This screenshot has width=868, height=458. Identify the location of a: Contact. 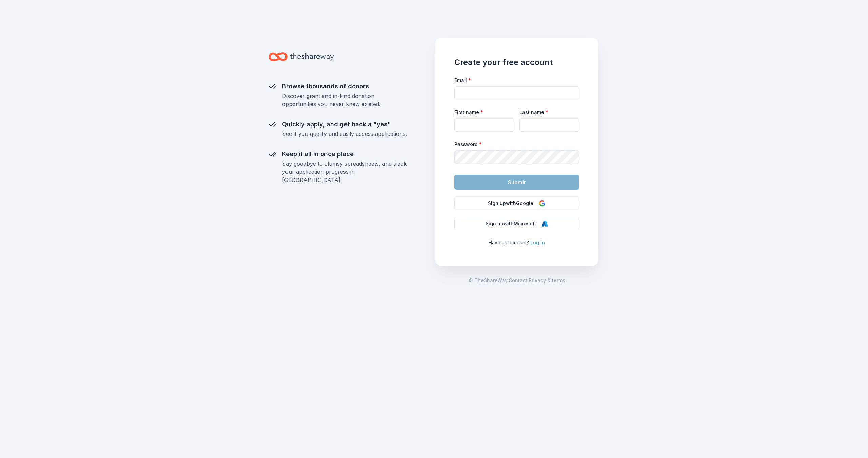
(518, 281).